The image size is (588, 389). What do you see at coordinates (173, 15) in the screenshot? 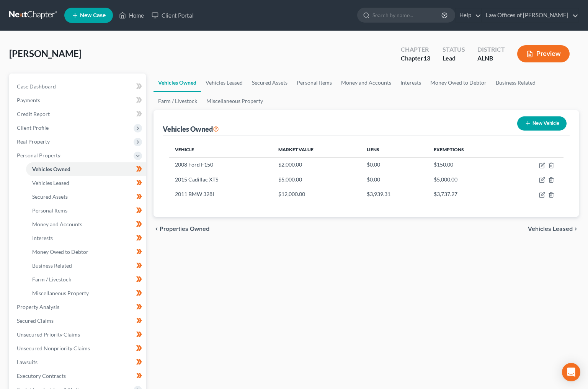
I see `a: Client Portal` at bounding box center [173, 15].